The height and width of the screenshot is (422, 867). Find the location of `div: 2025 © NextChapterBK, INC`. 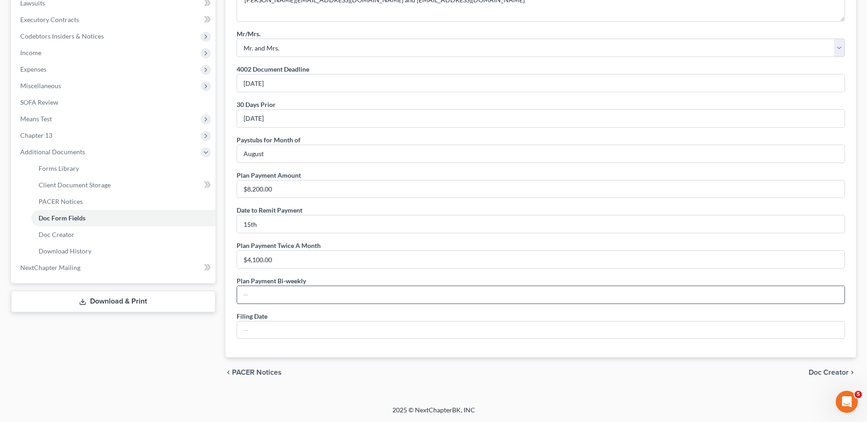

div: 2025 © NextChapterBK, INC is located at coordinates (434, 414).